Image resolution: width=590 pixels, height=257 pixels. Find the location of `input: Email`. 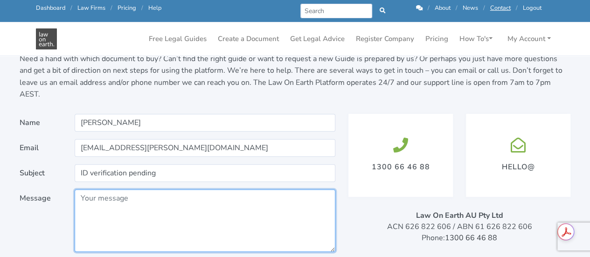

input: Email is located at coordinates (205, 148).